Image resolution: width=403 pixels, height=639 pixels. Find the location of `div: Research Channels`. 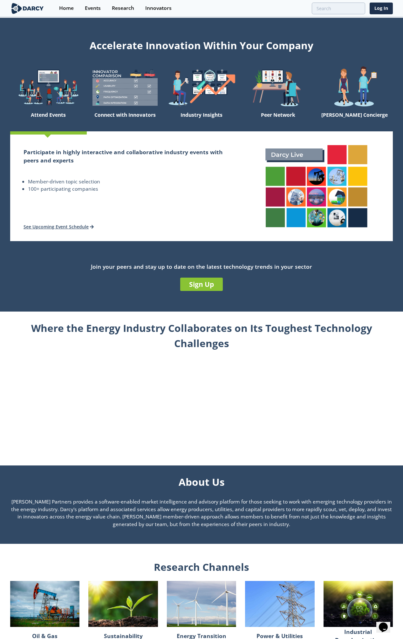

div: Research Channels is located at coordinates (201, 567).